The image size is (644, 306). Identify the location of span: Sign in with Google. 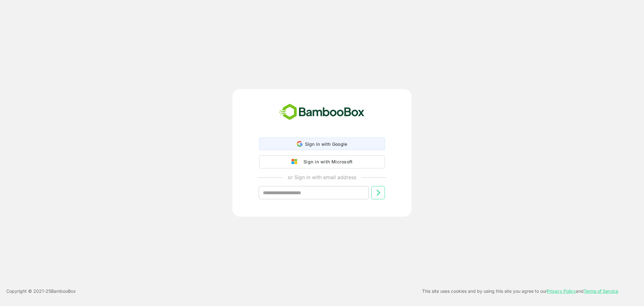
(326, 144).